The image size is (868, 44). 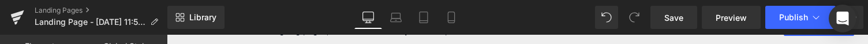 What do you see at coordinates (368, 17) in the screenshot?
I see `a: Desktop` at bounding box center [368, 17].